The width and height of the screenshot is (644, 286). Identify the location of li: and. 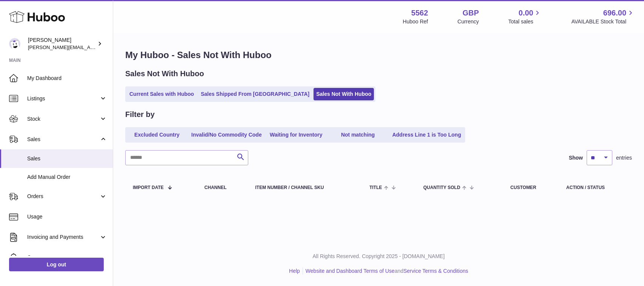
(386, 271).